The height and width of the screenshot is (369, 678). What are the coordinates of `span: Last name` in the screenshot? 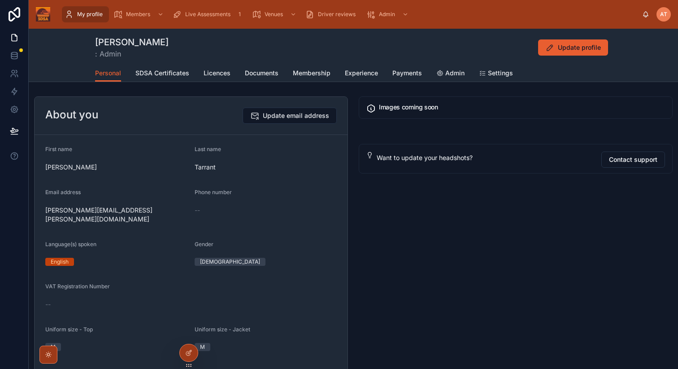 It's located at (208, 149).